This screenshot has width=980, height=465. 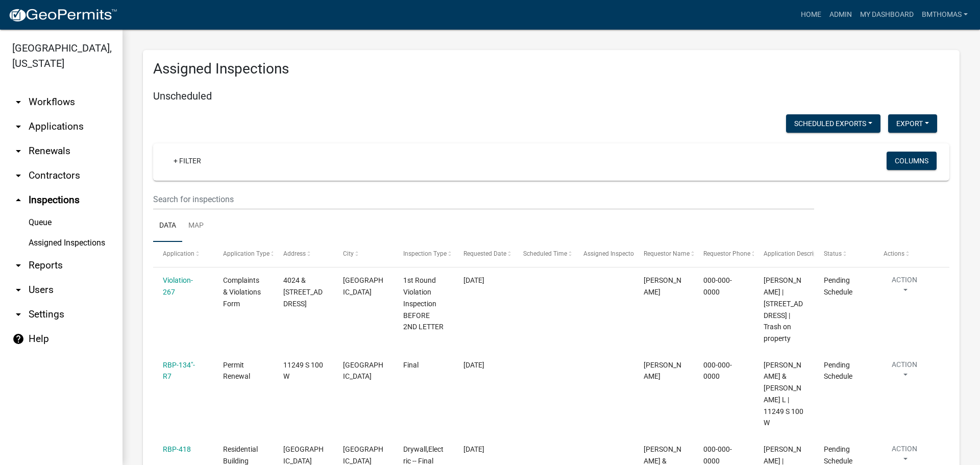 What do you see at coordinates (425, 254) in the screenshot?
I see `span: Inspection Type` at bounding box center [425, 254].